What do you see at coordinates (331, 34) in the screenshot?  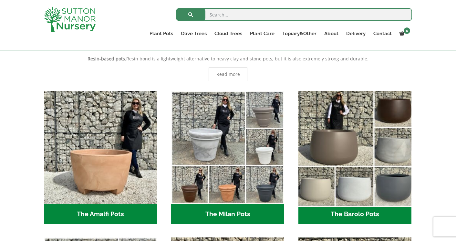 I see `a: About` at bounding box center [331, 34].